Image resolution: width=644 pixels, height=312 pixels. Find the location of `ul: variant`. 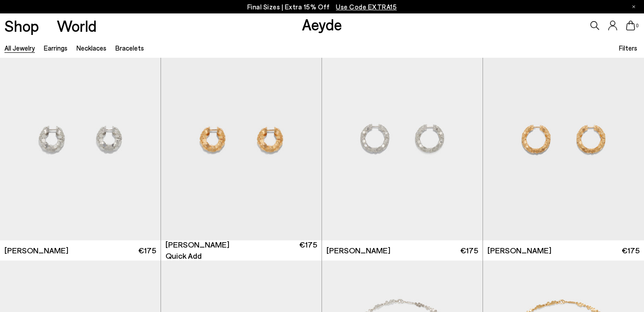

ul: variant is located at coordinates (183, 255).